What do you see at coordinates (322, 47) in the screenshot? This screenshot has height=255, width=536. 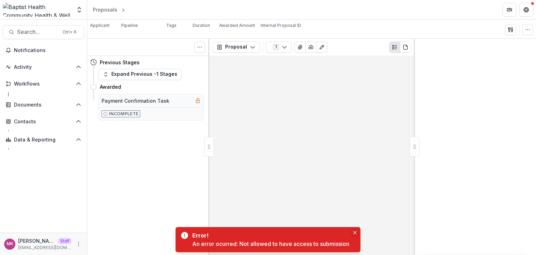 I see `button: Edit as form` at bounding box center [322, 47].